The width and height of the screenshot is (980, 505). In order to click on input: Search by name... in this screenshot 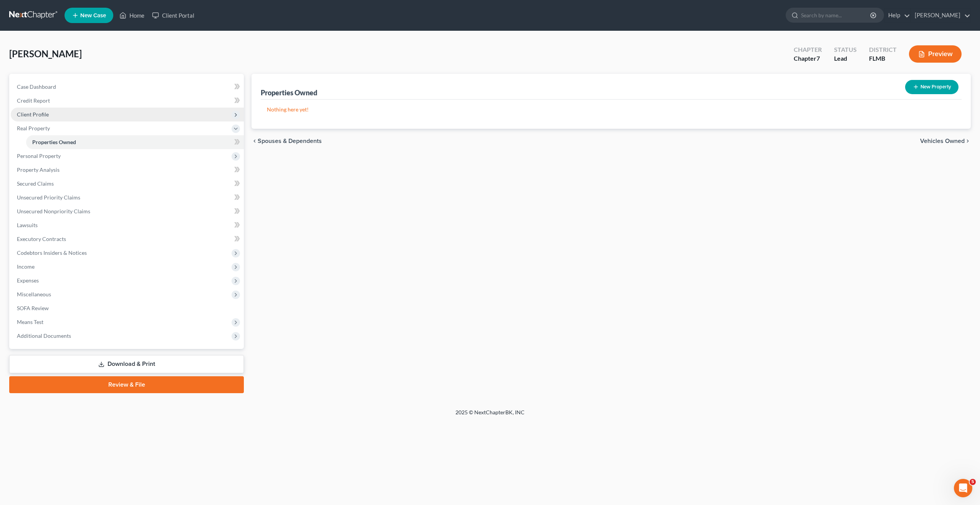, I will do `click(837, 15)`.